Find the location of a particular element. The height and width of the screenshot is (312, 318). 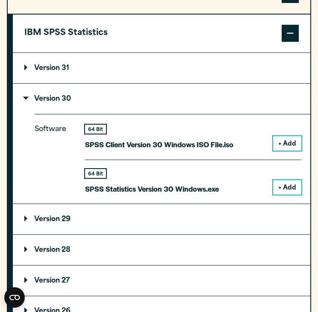

p: SPSS Client Version 30 Windows ISO File.iso is located at coordinates (159, 144).